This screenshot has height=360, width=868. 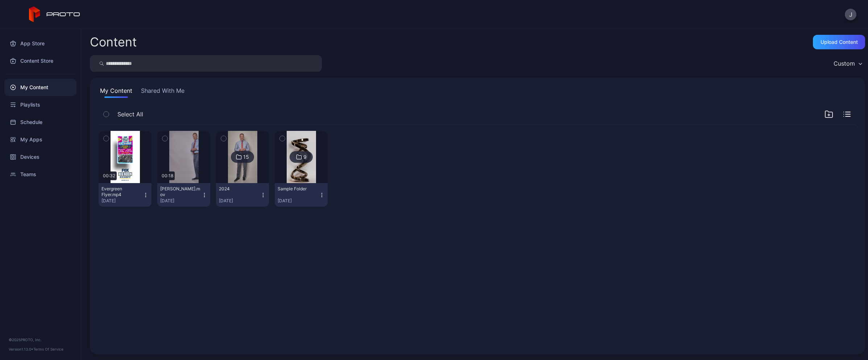 What do you see at coordinates (40, 122) in the screenshot?
I see `a: Schedule` at bounding box center [40, 122].